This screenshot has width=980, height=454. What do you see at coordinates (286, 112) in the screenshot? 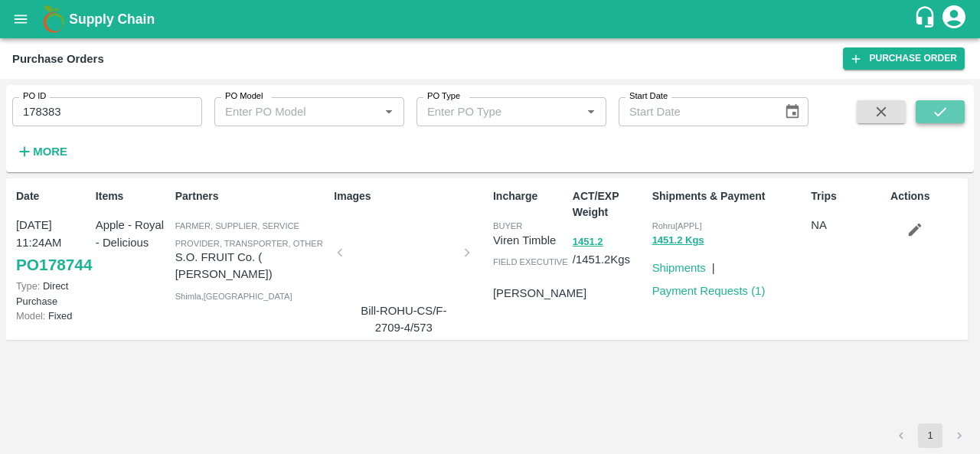
I see `input: Enter PO Model` at bounding box center [286, 112].